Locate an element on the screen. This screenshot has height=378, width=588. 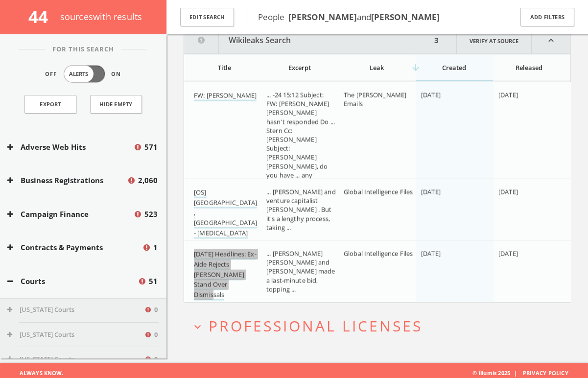
button: expand_moreProfessional Licenses is located at coordinates (381, 326).